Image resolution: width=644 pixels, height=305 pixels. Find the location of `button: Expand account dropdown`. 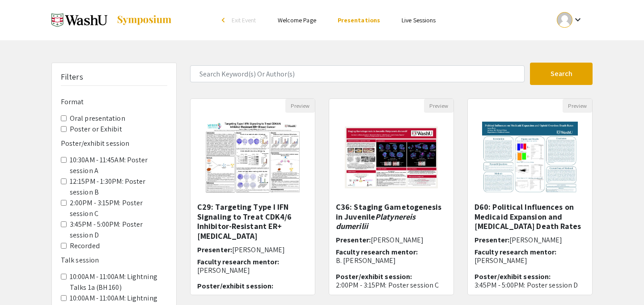

button: Expand account dropdown is located at coordinates (570, 19).